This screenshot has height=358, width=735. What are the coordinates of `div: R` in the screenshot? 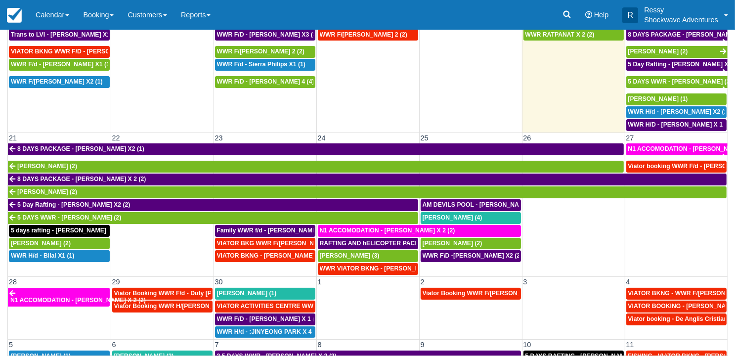 It's located at (630, 15).